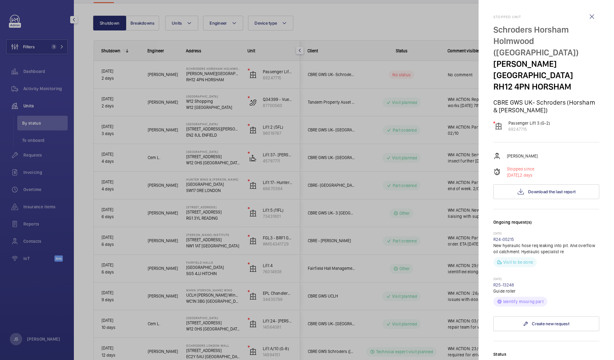 This screenshot has width=614, height=360. I want to click on p: Visit to be done, so click(518, 262).